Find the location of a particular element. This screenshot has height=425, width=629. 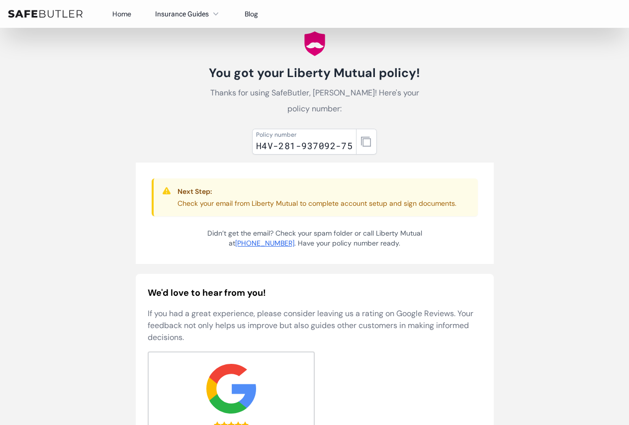

h3: Next Step: is located at coordinates (317, 191).